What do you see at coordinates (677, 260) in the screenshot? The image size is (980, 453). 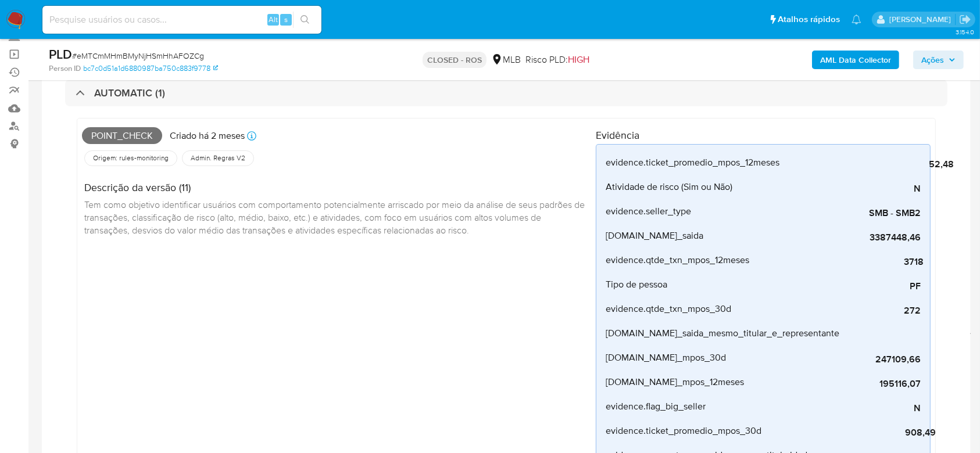 I see `span: evidence.qtde_txn_mpos_12meses` at bounding box center [677, 260].